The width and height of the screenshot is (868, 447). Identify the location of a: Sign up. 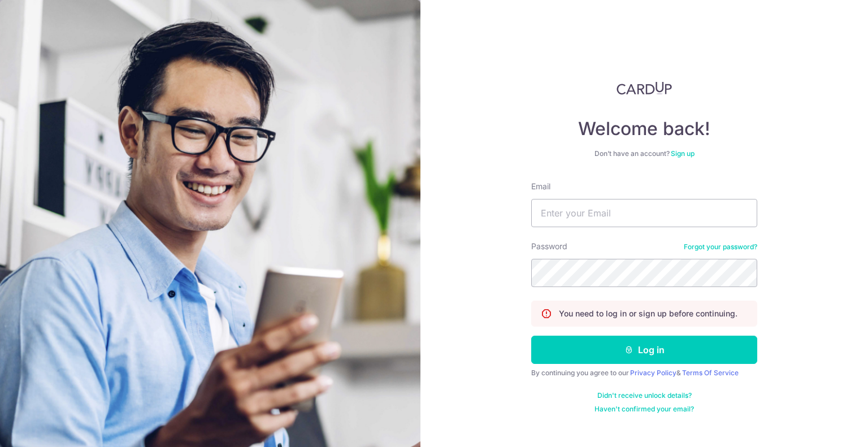
(682, 153).